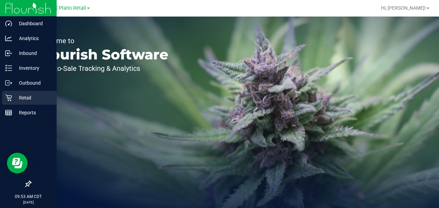 This screenshot has width=439, height=208. Describe the element at coordinates (33, 53) in the screenshot. I see `p: Inbound` at that location.